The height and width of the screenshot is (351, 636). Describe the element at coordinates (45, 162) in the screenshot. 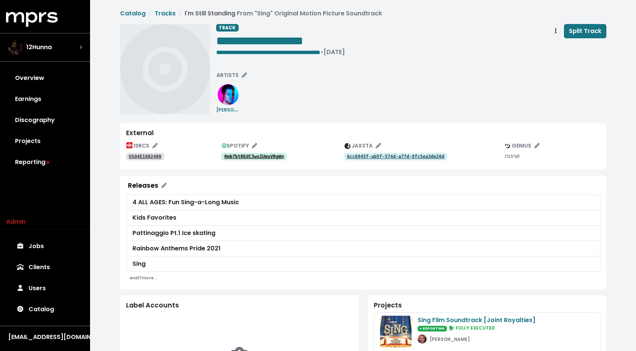

I see `a: Reporting` at that location.